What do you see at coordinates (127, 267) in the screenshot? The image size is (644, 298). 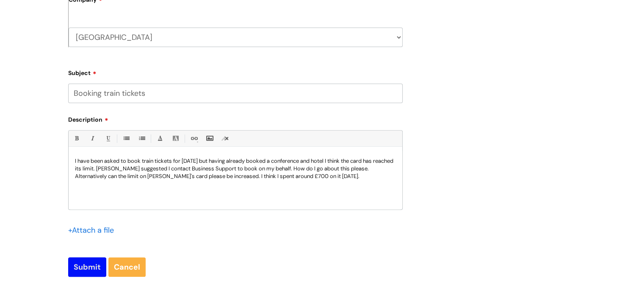 I see `a: Cancel` at bounding box center [127, 267].